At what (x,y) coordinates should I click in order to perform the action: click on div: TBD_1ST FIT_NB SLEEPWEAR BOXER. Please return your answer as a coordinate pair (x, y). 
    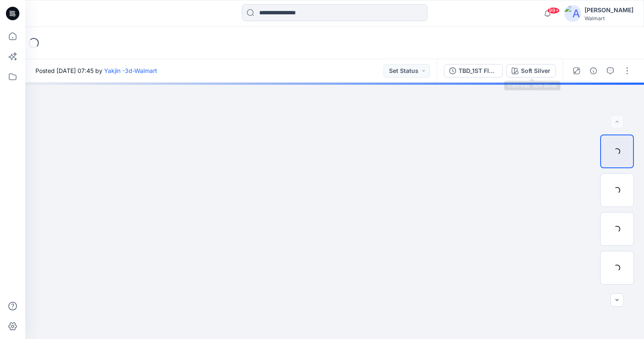
    Looking at the image, I should click on (478, 71).